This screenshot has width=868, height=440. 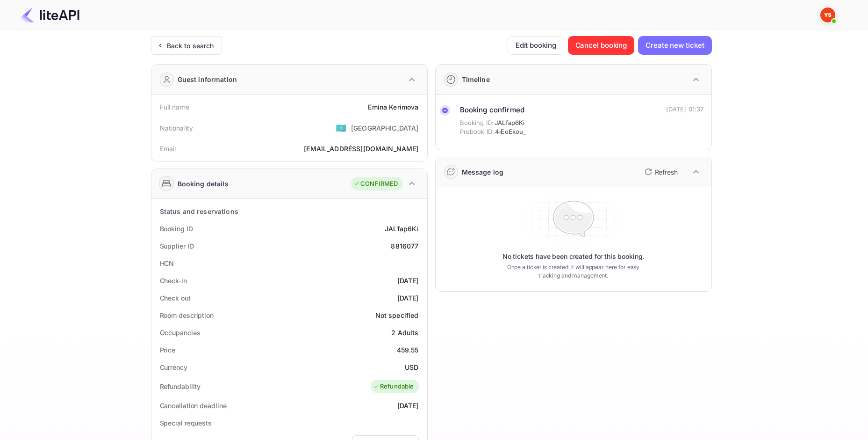 What do you see at coordinates (174, 107) in the screenshot?
I see `div: Full name` at bounding box center [174, 107].